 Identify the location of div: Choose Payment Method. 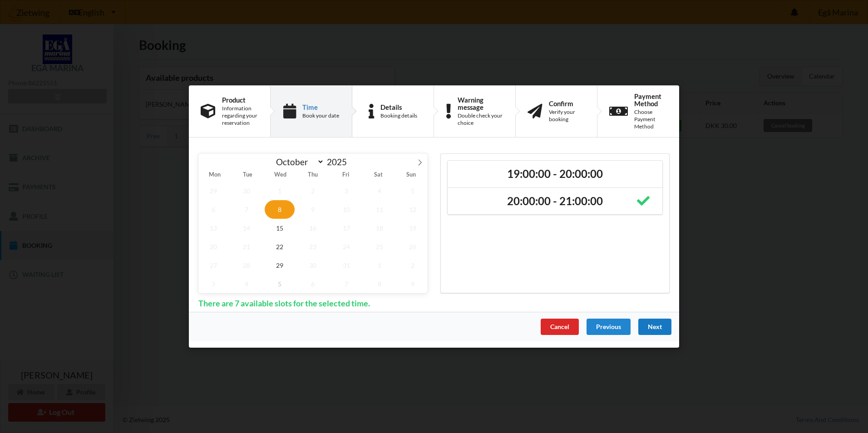
(650, 119).